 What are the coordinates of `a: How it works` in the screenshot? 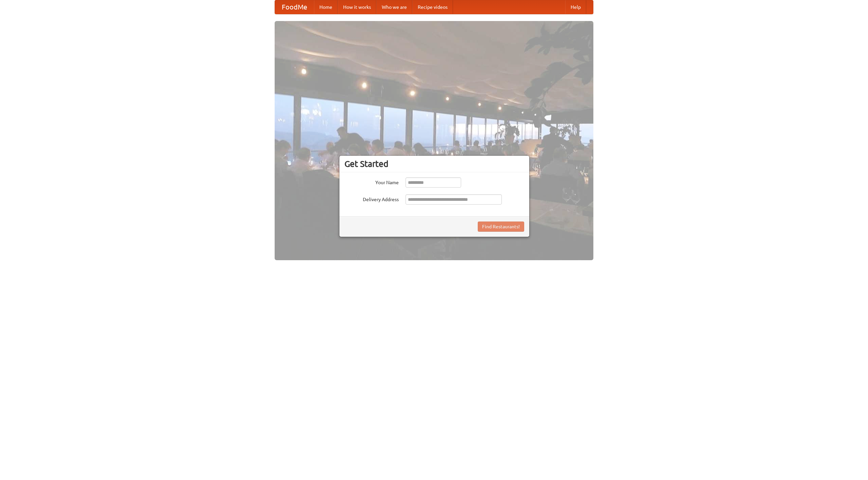 It's located at (357, 7).